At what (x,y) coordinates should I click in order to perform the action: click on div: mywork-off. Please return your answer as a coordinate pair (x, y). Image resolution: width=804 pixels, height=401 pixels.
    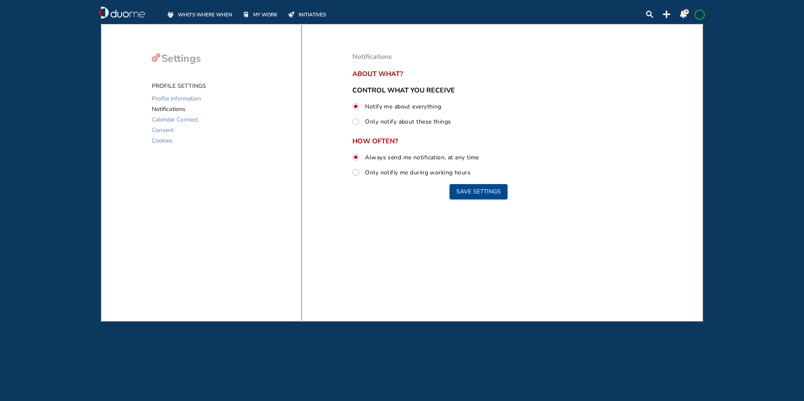
    Looking at the image, I should click on (246, 14).